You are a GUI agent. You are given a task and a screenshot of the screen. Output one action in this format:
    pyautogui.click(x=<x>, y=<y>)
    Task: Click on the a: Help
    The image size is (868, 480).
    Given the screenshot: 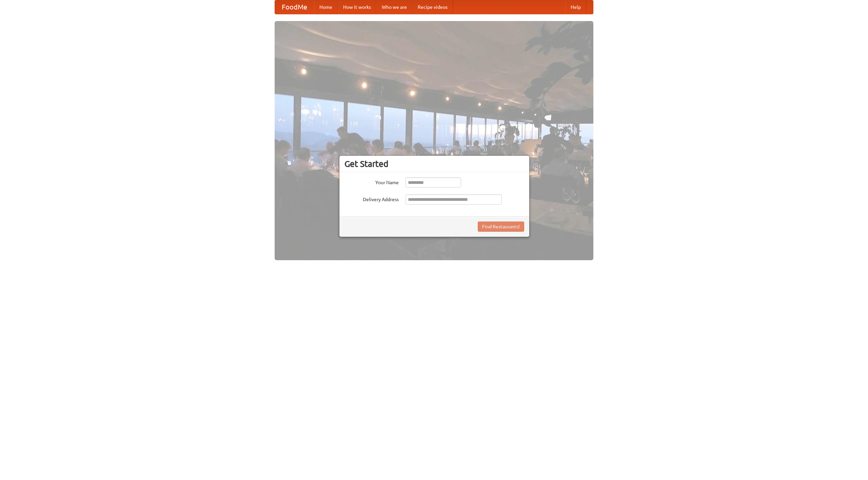 What is the action you would take?
    pyautogui.click(x=576, y=7)
    